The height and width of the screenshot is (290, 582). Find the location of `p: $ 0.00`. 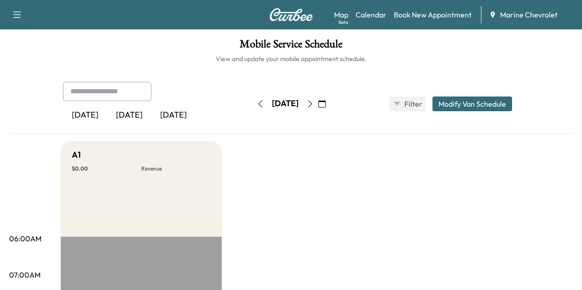

p: $ 0.00 is located at coordinates (106, 169).